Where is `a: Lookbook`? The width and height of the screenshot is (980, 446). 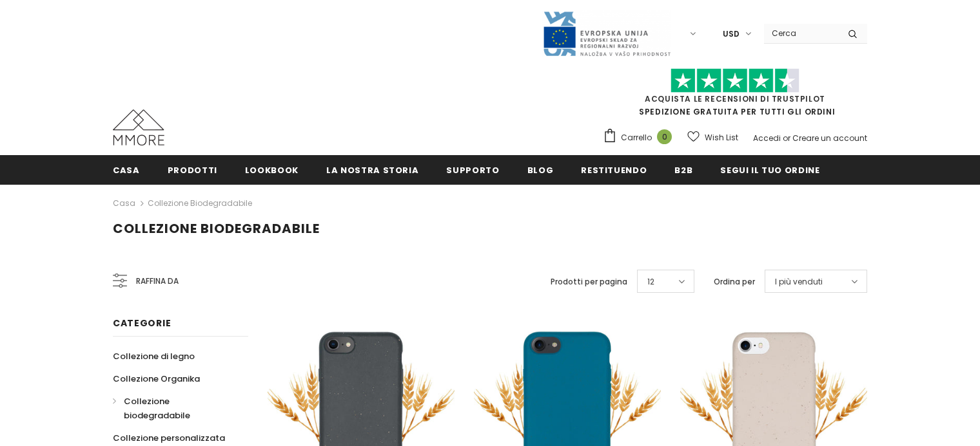 a: Lookbook is located at coordinates (271, 169).